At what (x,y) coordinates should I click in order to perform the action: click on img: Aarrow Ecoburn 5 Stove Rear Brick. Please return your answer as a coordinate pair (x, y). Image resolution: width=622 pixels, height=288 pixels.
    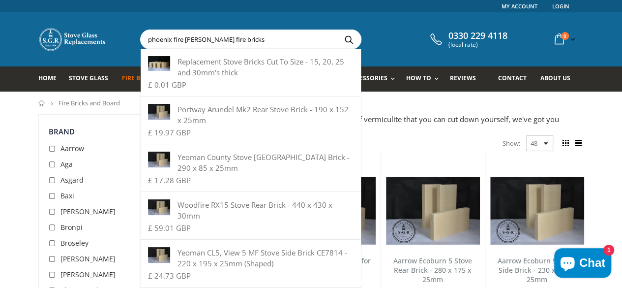
    Looking at the image, I should click on (433, 211).